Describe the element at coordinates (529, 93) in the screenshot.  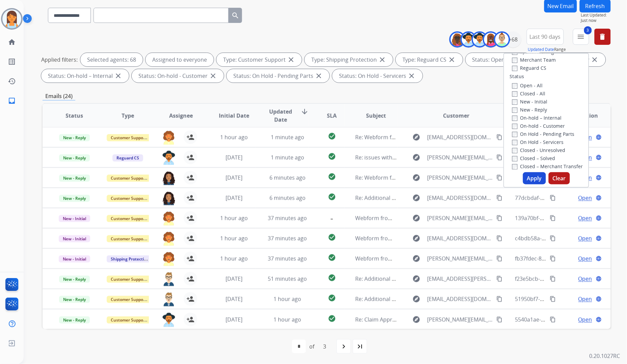
I see `label: Closed - All` at that location.